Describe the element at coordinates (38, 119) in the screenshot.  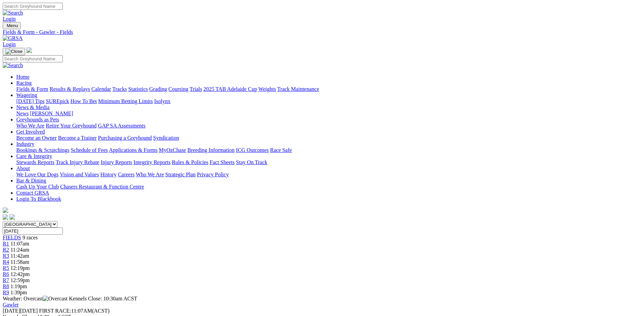
I see `a: Greyhounds as Pets` at that location.